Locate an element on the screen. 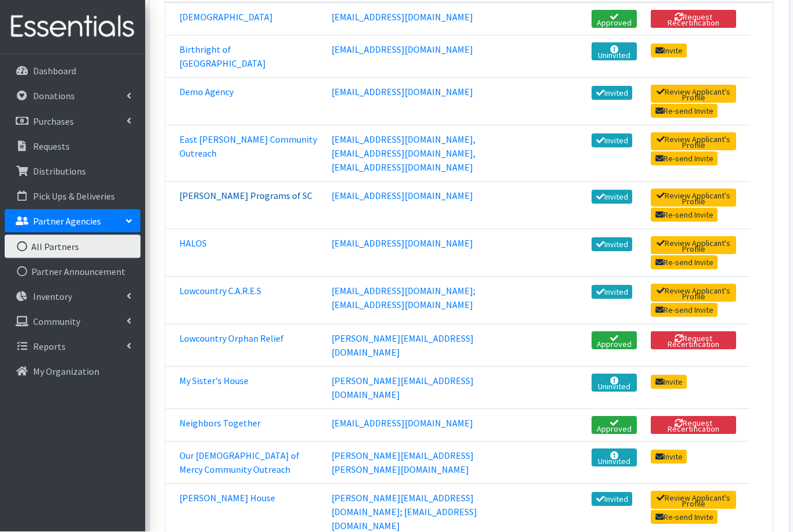  p: Partner Agencies is located at coordinates (67, 221).